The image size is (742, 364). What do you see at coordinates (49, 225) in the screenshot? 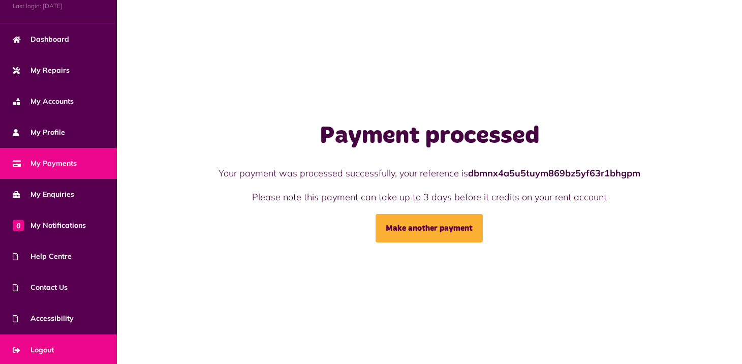
I see `span: My Notifications` at bounding box center [49, 225].